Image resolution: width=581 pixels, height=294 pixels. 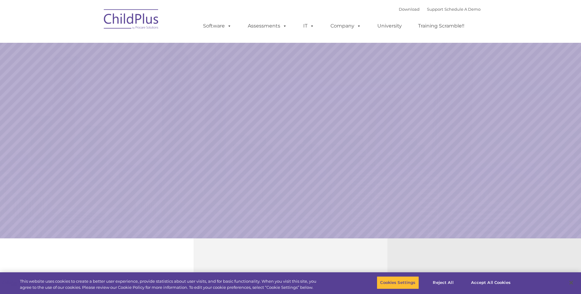 I want to click on button: Cookies Settings, so click(x=397, y=283).